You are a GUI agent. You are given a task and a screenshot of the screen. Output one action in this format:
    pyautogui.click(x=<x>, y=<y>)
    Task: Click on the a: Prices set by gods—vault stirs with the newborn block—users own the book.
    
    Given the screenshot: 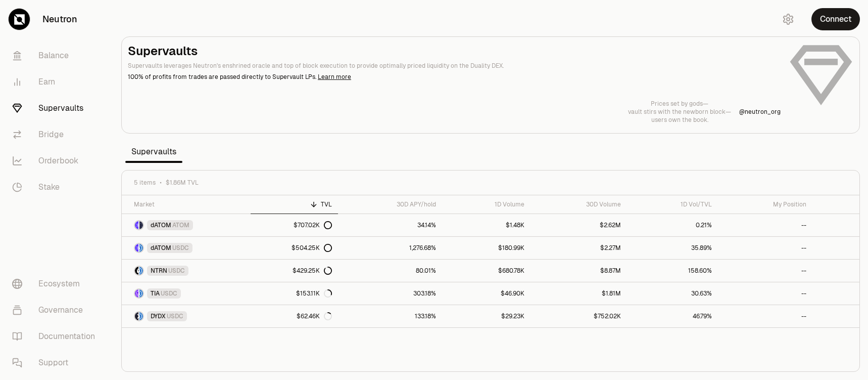 What is the action you would take?
    pyautogui.click(x=679, y=112)
    